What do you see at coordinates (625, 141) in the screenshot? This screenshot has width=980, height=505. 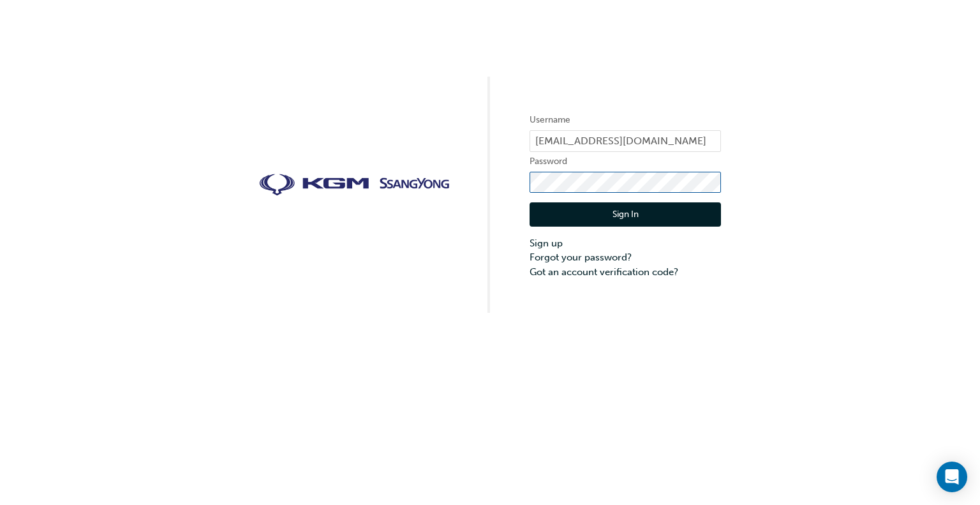 I see `input: Username` at bounding box center [625, 141].